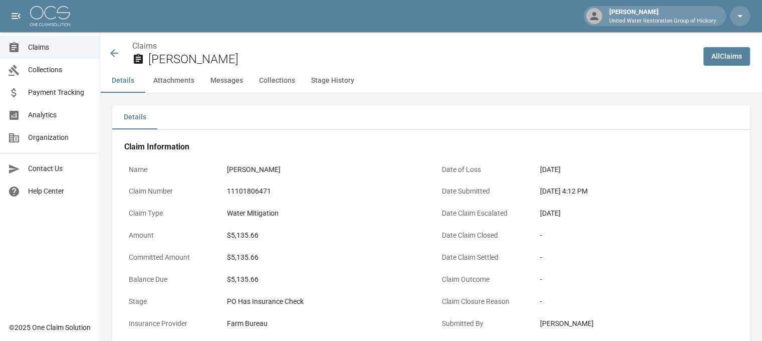 The image size is (762, 341). What do you see at coordinates (50, 16) in the screenshot?
I see `img: ocs-logo-white-transparent.png` at bounding box center [50, 16].